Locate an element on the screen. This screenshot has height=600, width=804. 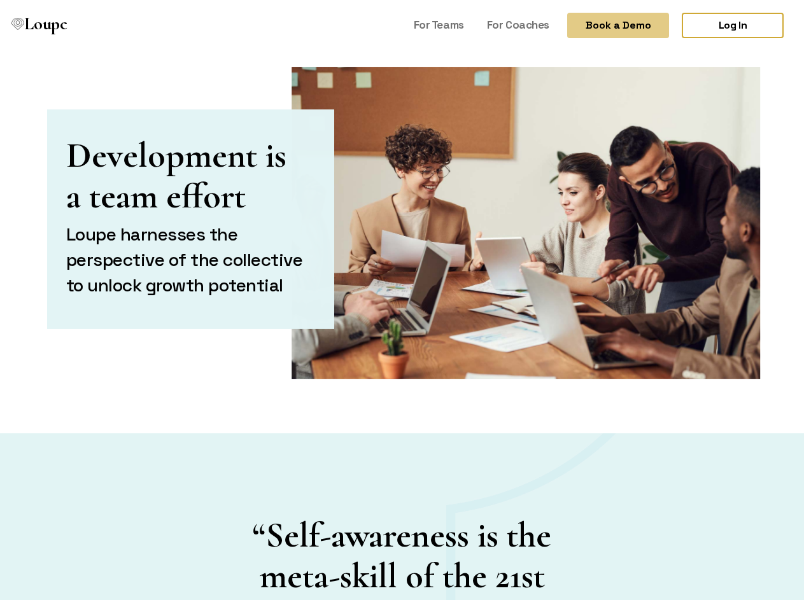
a: For Teams is located at coordinates (439, 25).